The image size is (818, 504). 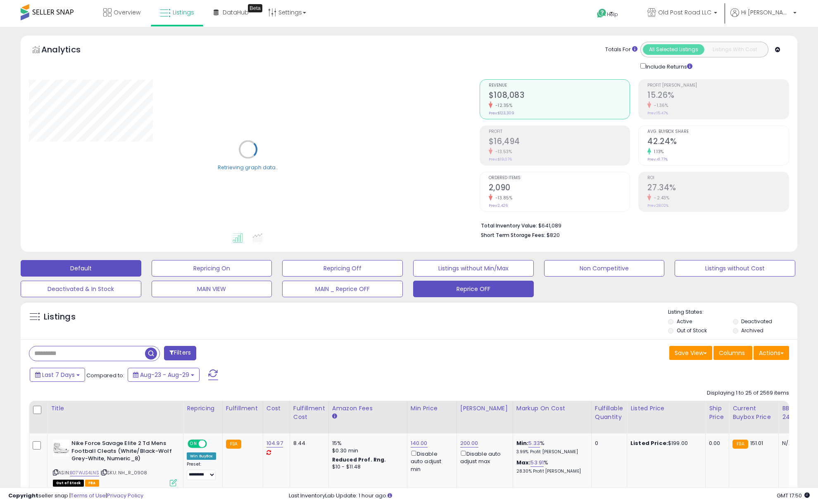 I want to click on b: Short Term Storage Fees:, so click(x=513, y=235).